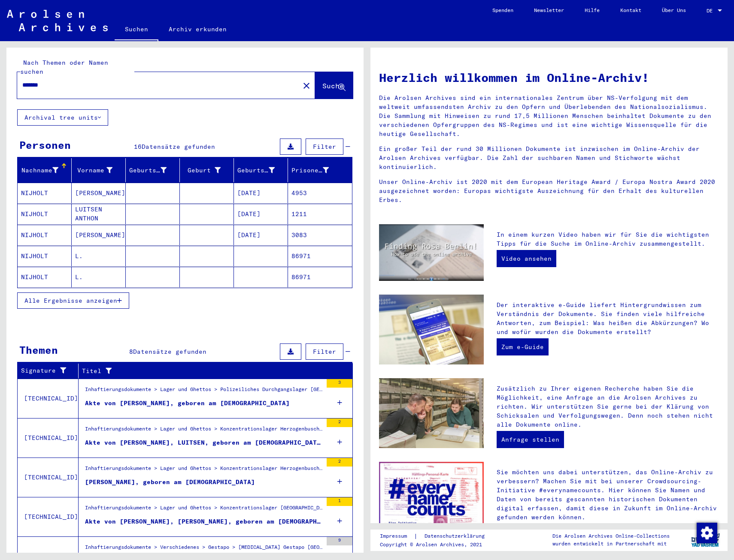  Describe the element at coordinates (333, 86) in the screenshot. I see `span: Suche` at that location.